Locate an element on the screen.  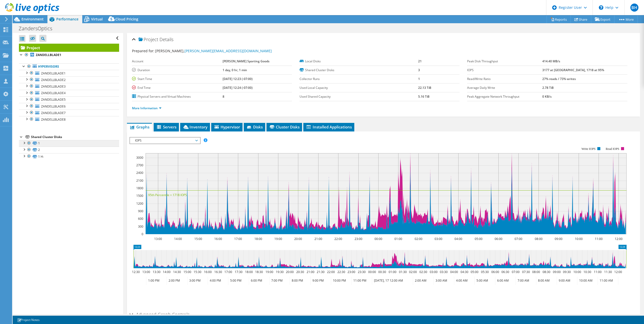
label: End Time is located at coordinates (177, 88).